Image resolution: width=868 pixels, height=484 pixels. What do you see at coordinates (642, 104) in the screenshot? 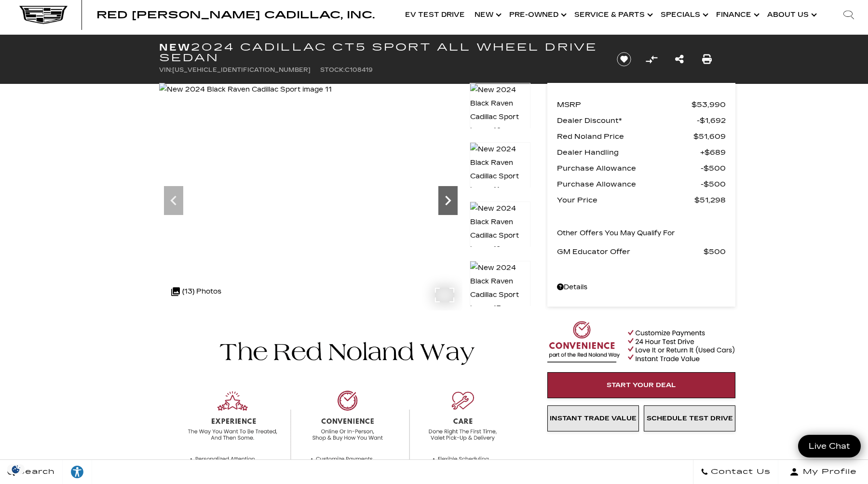
I see `a: MSRP $53,990` at bounding box center [642, 104].